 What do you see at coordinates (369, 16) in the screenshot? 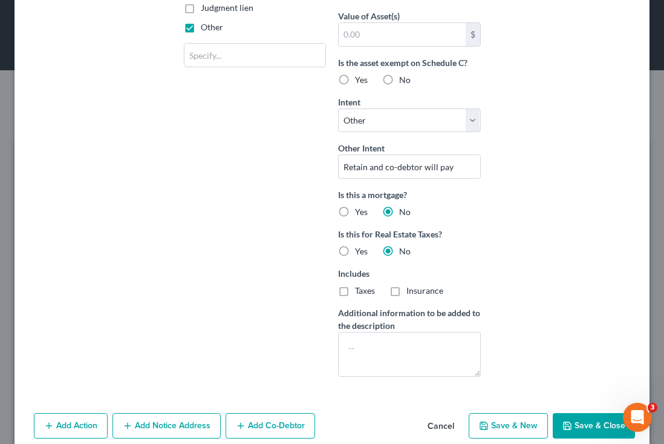
I see `label: Value of Asset(s)` at bounding box center [369, 16].